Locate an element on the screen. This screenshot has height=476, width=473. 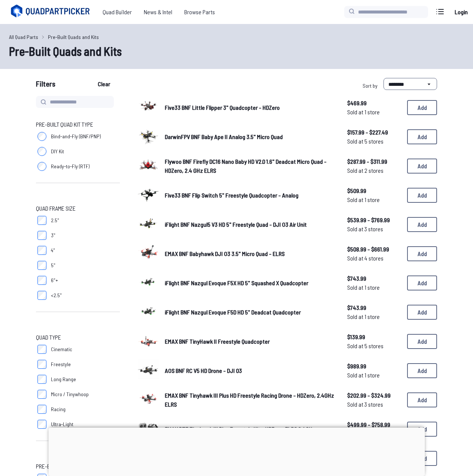
span: EMAX BNF Tinyhawk III Plus HD Freestyle Racing Drone - HDZero, 2.4GHz ELRS is located at coordinates (249, 399).